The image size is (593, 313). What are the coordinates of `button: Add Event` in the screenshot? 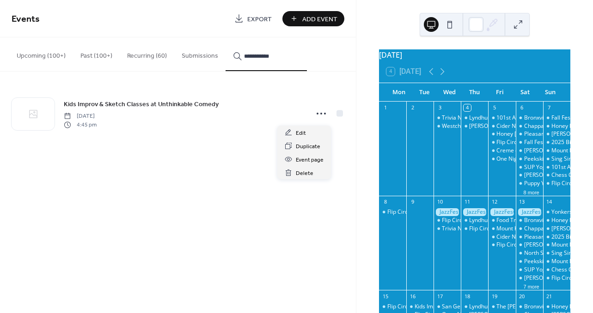 It's located at (313, 18).